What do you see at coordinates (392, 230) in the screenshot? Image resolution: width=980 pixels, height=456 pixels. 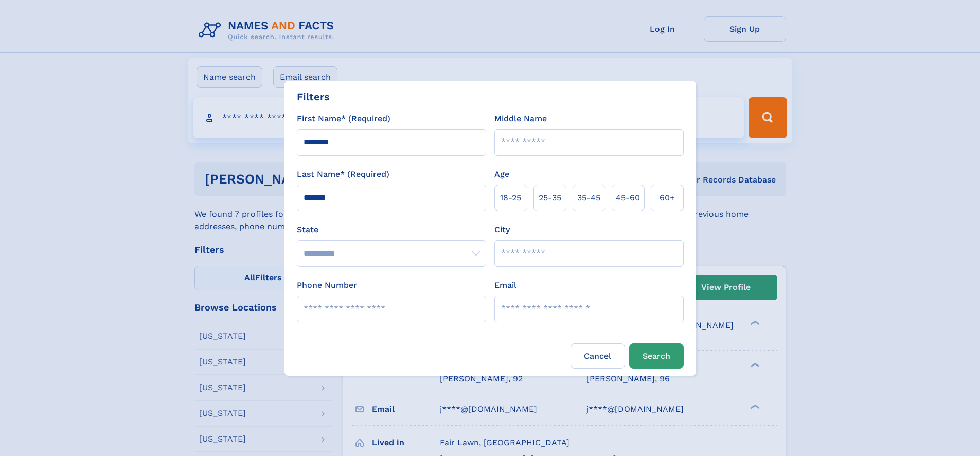 I see `label: State` at bounding box center [392, 230].